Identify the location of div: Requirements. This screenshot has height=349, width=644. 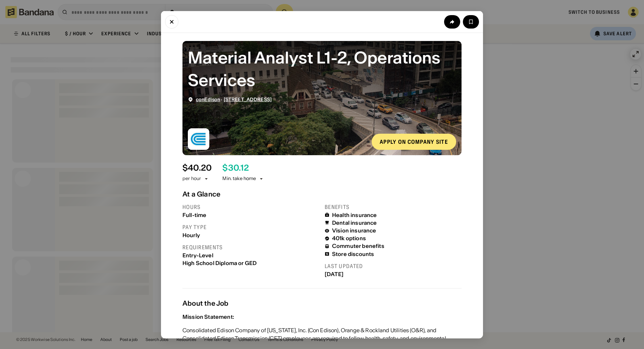
(251, 247).